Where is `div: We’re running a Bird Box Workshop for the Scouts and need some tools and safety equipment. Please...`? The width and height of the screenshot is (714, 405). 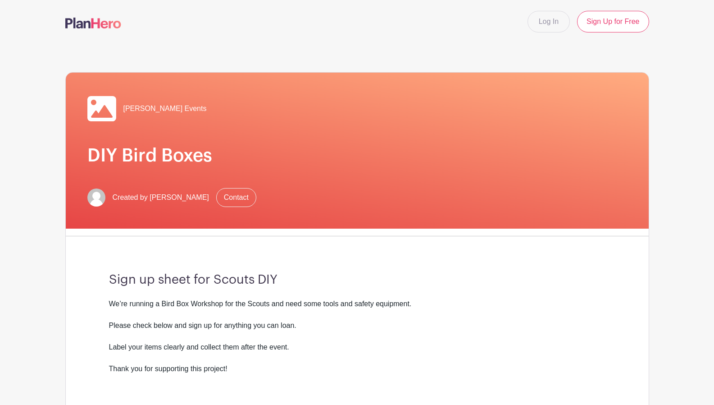
div: We’re running a Bird Box Workshop for the Scouts and need some tools and safety equipment. Please... is located at coordinates (357, 342).